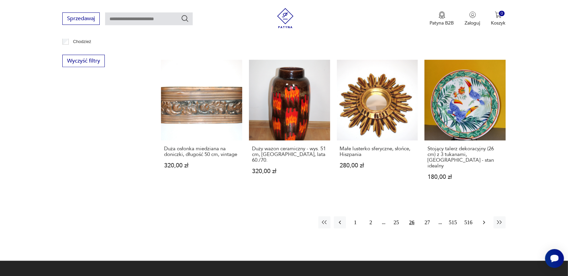 Image resolution: width=568 pixels, height=276 pixels. Describe the element at coordinates (501, 13) in the screenshot. I see `div: 0` at that location.